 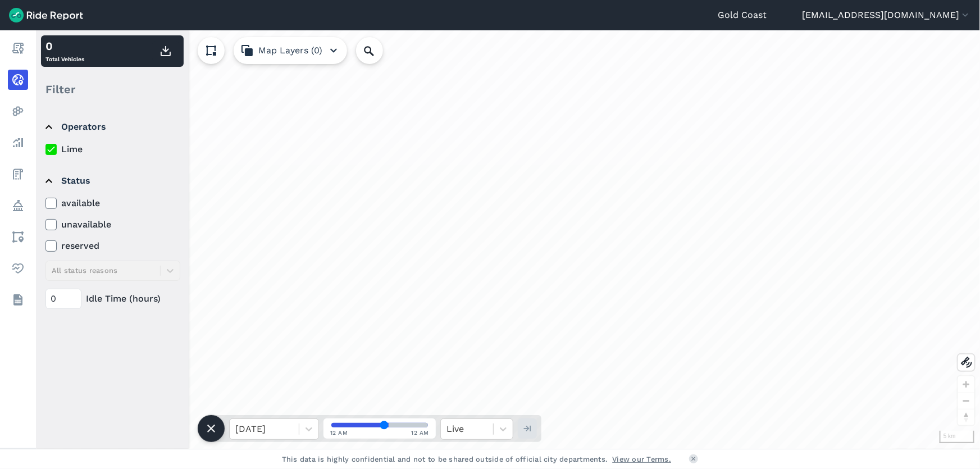 What do you see at coordinates (508, 240) in the screenshot?
I see `div: loading` at bounding box center [508, 240].